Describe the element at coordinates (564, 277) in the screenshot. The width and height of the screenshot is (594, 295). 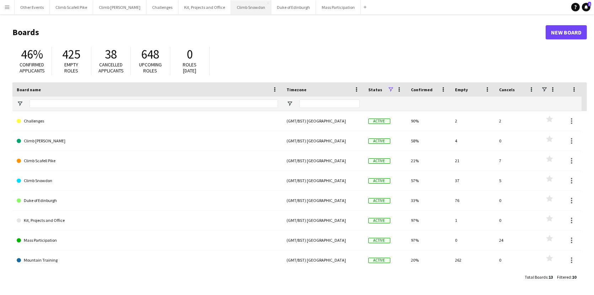
I see `span: Filtered` at that location.